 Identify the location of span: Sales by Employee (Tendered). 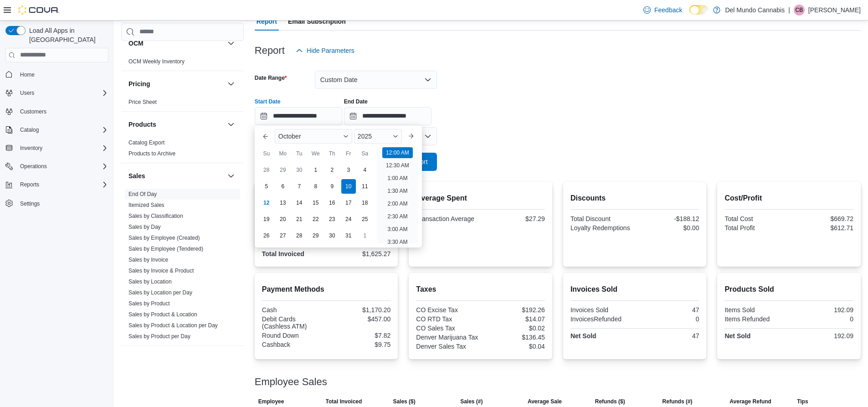
(166, 249).